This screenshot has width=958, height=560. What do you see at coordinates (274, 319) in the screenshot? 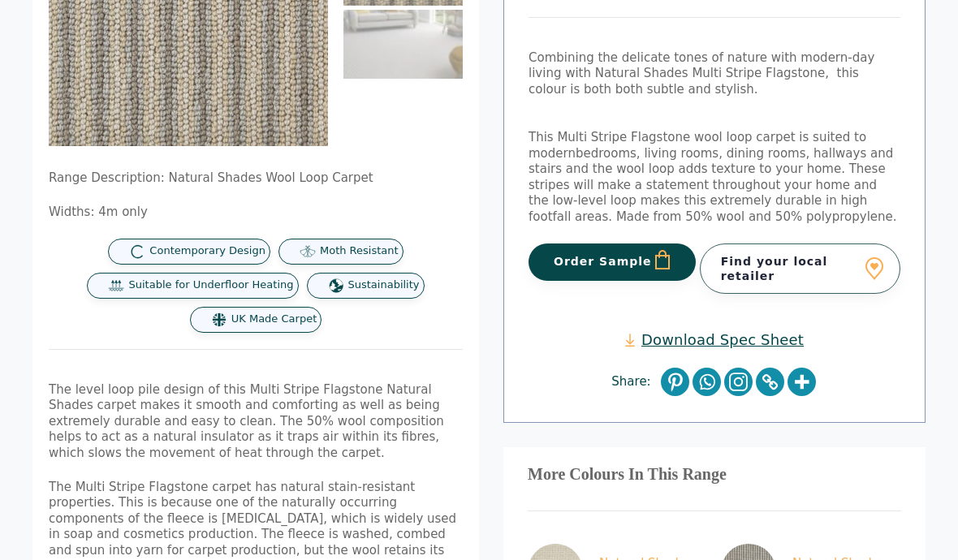
I see `span: UK Made Carpet` at bounding box center [274, 319].